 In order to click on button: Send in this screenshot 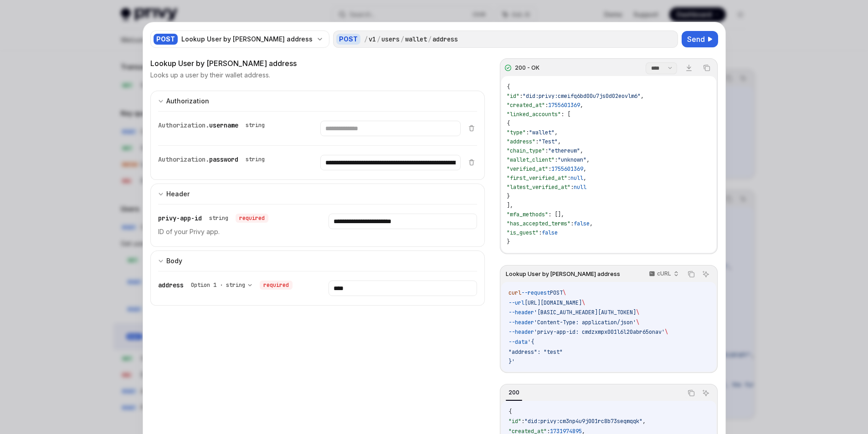, I will do `click(700, 39)`.